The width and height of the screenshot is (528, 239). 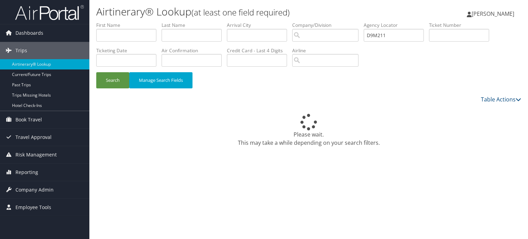 I want to click on label: Ticket Number, so click(x=461, y=25).